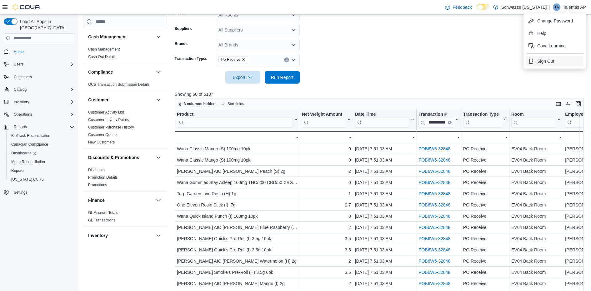  I want to click on div: Wana Gummies Stay Asleep 100mg THC/200 CBD/50 CBG/50 CBN, so click(237, 183).